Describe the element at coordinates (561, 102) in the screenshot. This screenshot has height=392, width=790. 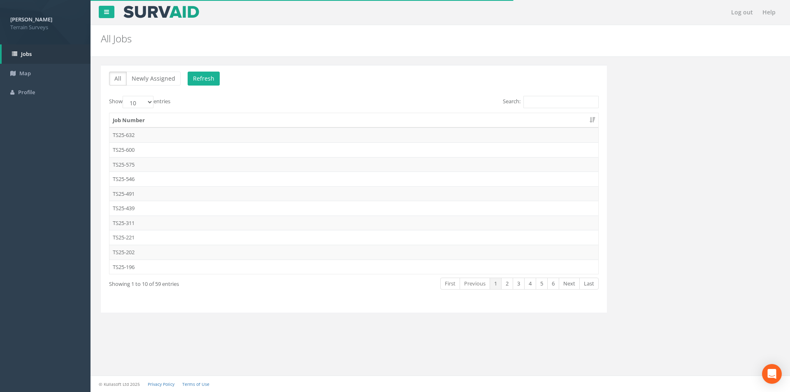
I see `input: Search:` at that location.